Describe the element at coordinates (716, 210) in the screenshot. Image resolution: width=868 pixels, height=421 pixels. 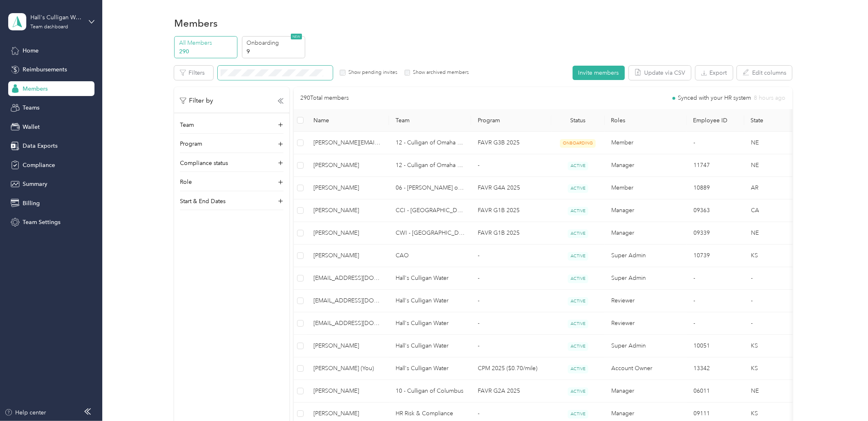
I see `td: 09363` at that location.